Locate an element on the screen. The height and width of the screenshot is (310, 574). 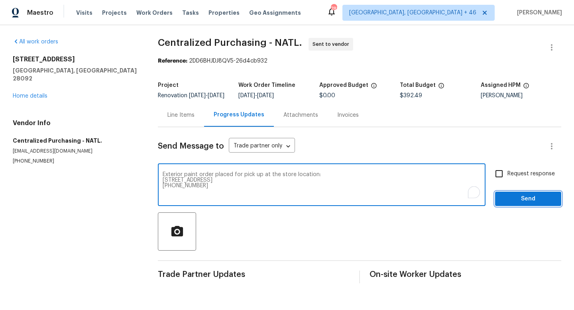
span: Trade Partner Updates is located at coordinates (254, 275).